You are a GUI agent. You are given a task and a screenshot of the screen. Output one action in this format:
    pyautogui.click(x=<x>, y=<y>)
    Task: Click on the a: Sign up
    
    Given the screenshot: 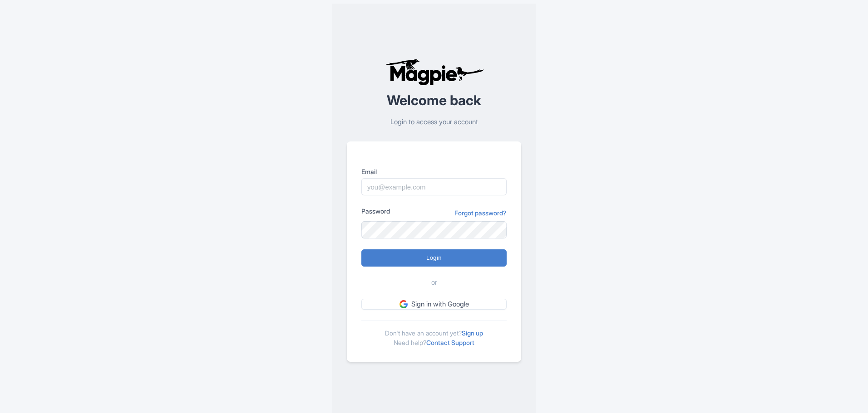 What is the action you would take?
    pyautogui.click(x=472, y=333)
    